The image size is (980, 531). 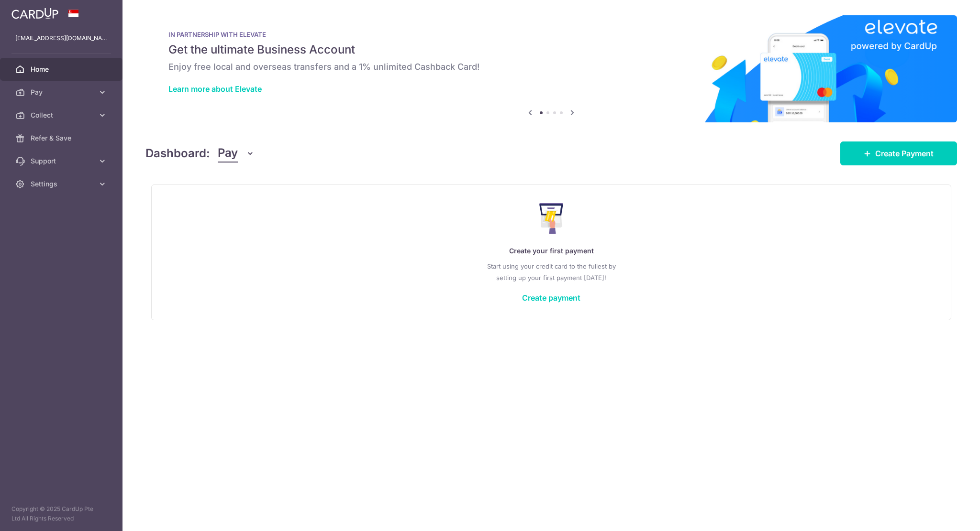 What do you see at coordinates (177, 154) in the screenshot?
I see `h4: Dashboard:` at bounding box center [177, 154].